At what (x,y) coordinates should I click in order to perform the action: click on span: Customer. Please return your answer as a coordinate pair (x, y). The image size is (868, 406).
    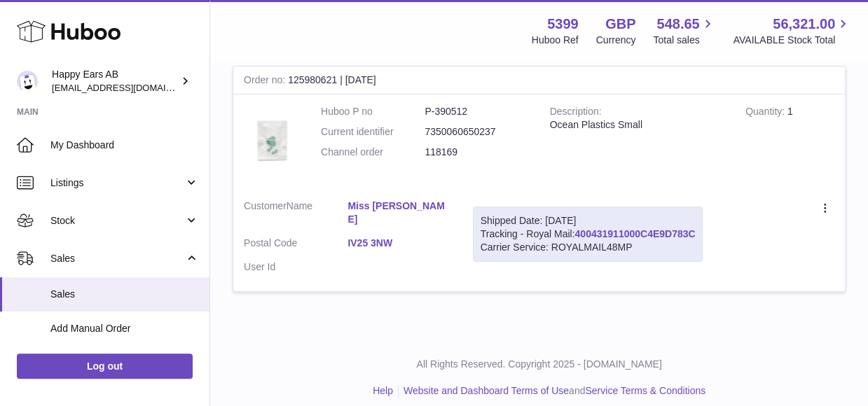
    Looking at the image, I should click on (265, 206).